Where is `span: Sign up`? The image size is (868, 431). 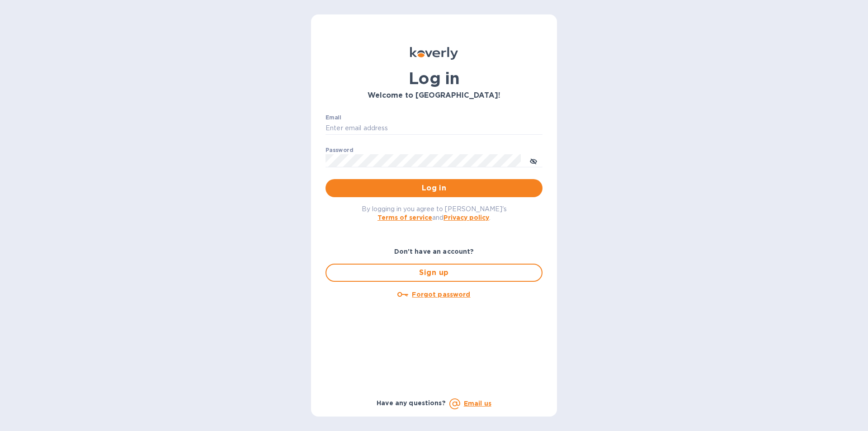
span: Sign up is located at coordinates (434, 273).